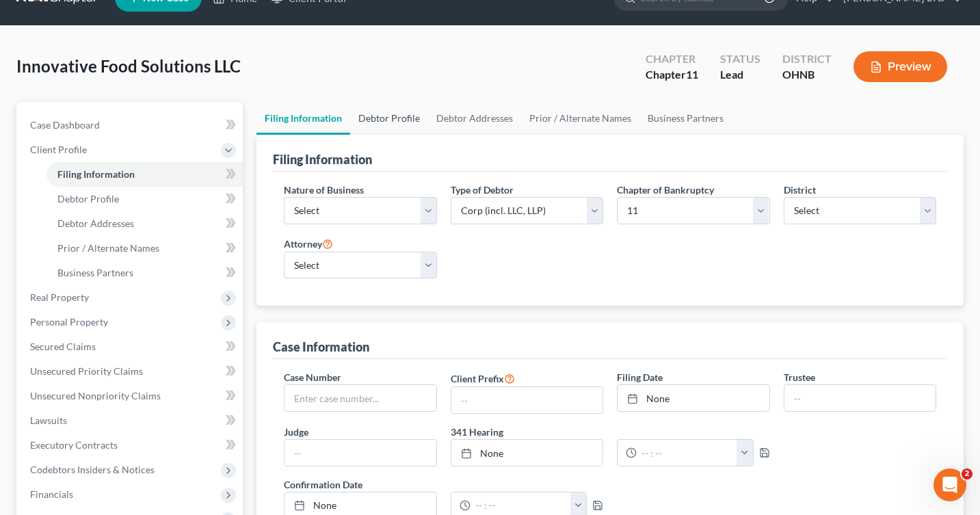 The image size is (980, 515). Describe the element at coordinates (95, 395) in the screenshot. I see `span: Unsecured Nonpriority Claims` at that location.